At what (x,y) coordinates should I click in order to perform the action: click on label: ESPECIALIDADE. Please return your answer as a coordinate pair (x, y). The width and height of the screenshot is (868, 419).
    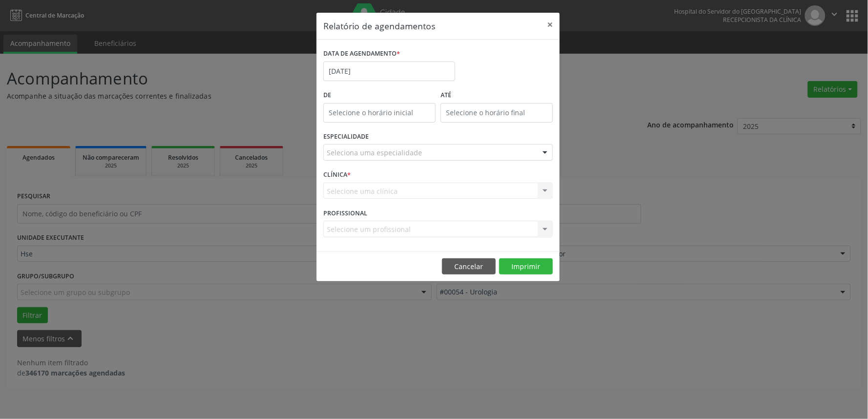
    Looking at the image, I should click on (346, 137).